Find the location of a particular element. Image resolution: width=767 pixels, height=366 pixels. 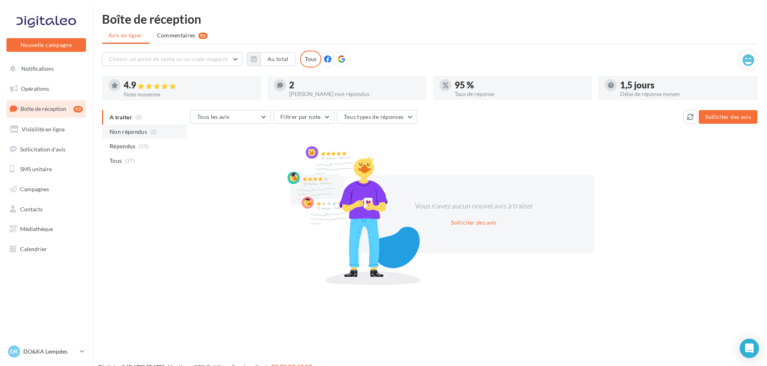

button: Choisir un point de vente ou un code magasin is located at coordinates (172, 59).